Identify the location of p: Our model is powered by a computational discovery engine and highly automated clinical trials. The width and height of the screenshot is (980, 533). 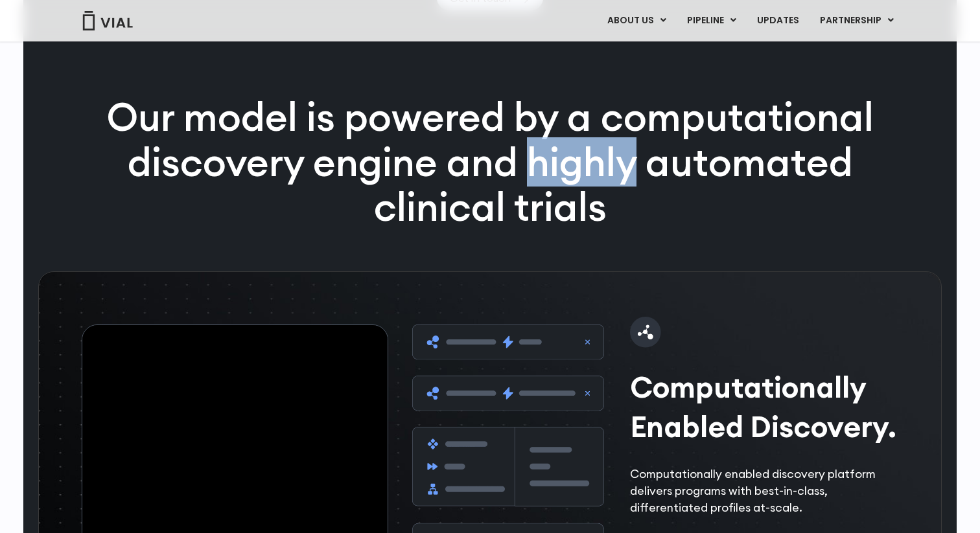
(490, 162).